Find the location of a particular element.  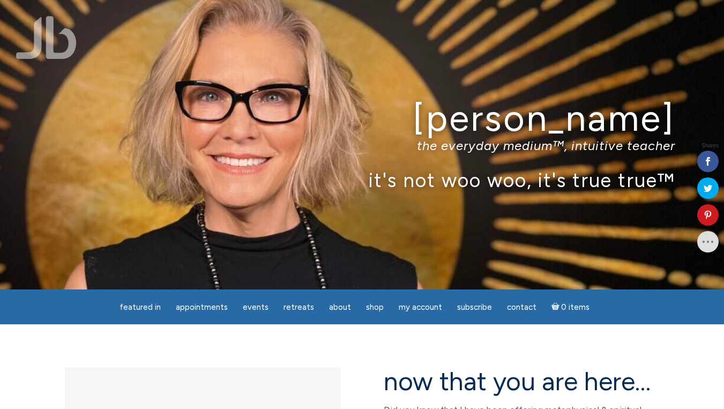

p: it's not woo woo, it's true true™ is located at coordinates (362, 180).